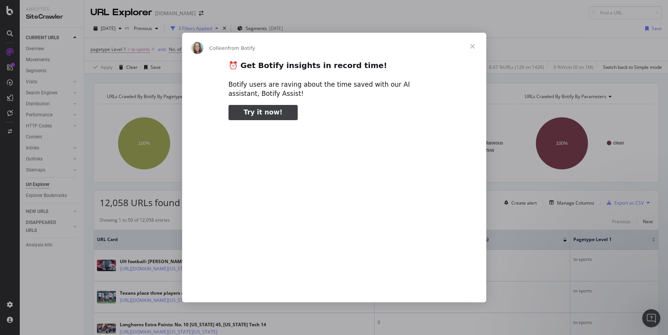 The height and width of the screenshot is (335, 668). I want to click on span: Colleen, so click(219, 48).